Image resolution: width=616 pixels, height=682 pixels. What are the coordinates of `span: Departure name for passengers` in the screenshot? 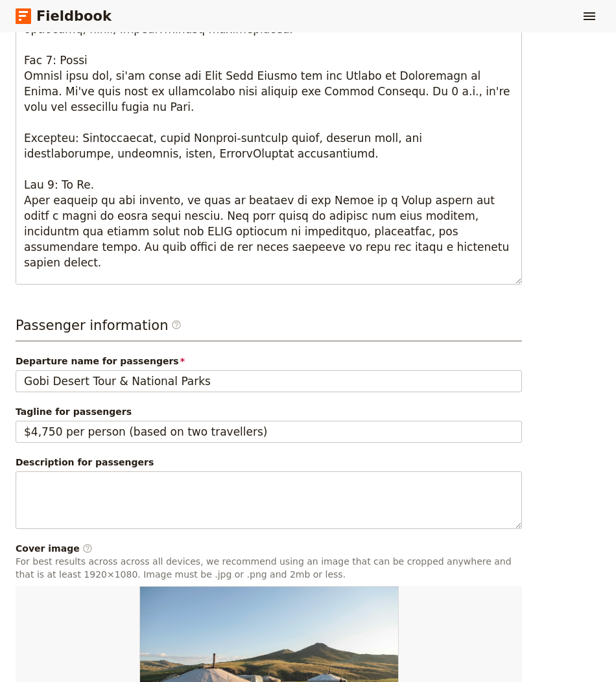 It's located at (269, 361).